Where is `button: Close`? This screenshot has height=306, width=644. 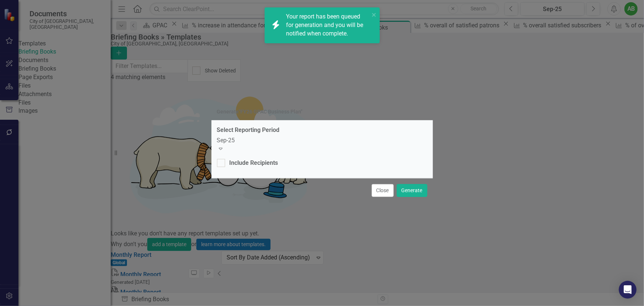 button: Close is located at coordinates (383, 190).